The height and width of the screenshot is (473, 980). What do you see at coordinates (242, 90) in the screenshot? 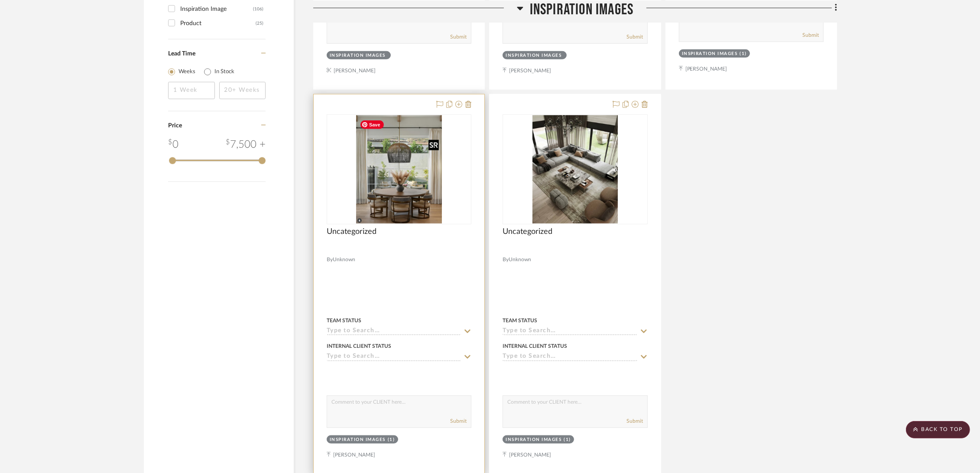
I see `input: 20+ Weeks` at bounding box center [242, 90].